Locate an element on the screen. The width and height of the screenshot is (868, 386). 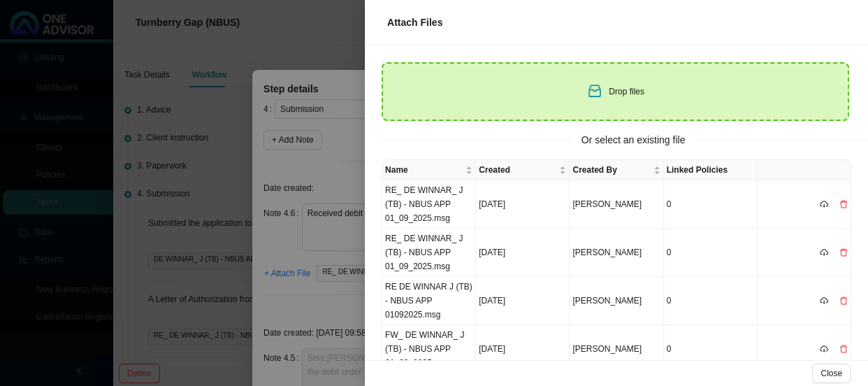
th: Created By is located at coordinates (617, 170).